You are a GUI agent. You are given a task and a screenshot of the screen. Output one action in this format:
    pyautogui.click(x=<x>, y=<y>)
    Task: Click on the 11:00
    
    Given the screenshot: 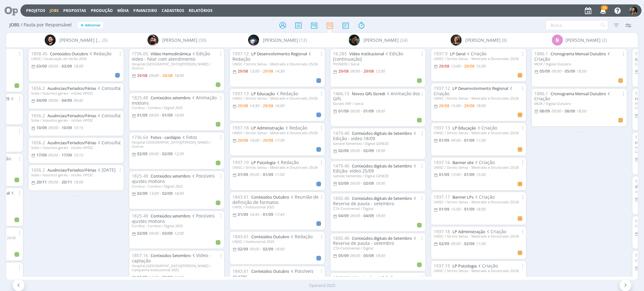 What is the action you would take?
    pyautogui.click(x=481, y=140)
    